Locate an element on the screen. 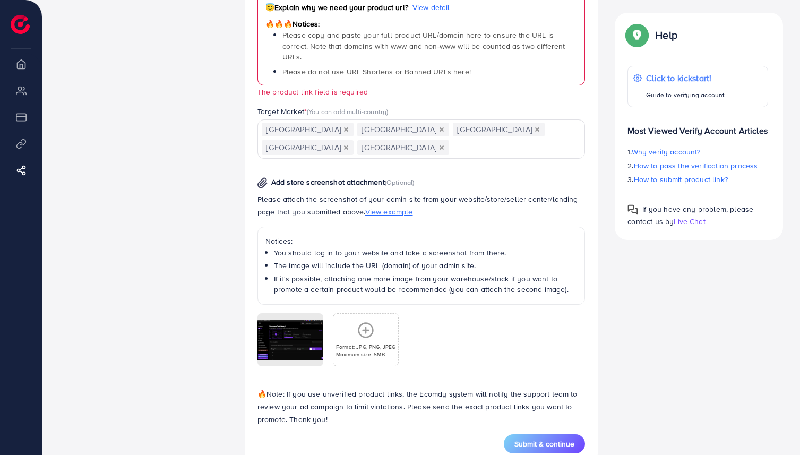 This screenshot has width=800, height=455. span: If you have any problem, please contact us by is located at coordinates (690, 215).